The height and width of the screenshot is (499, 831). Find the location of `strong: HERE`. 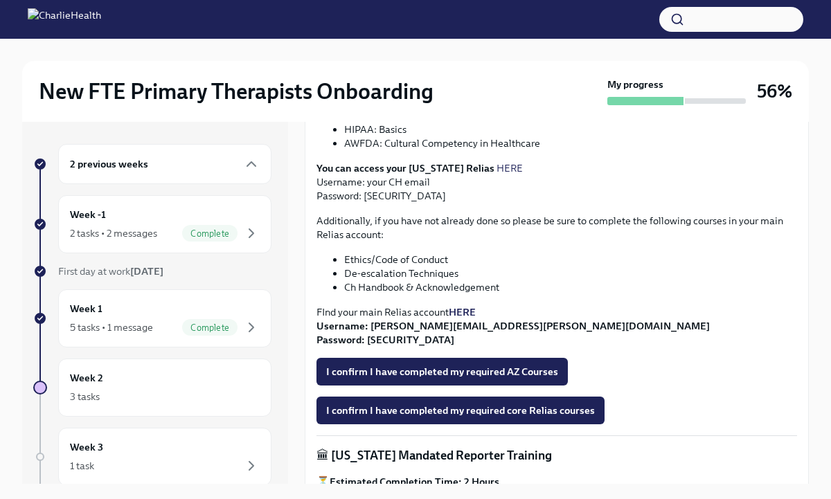

strong: HERE is located at coordinates (462, 312).